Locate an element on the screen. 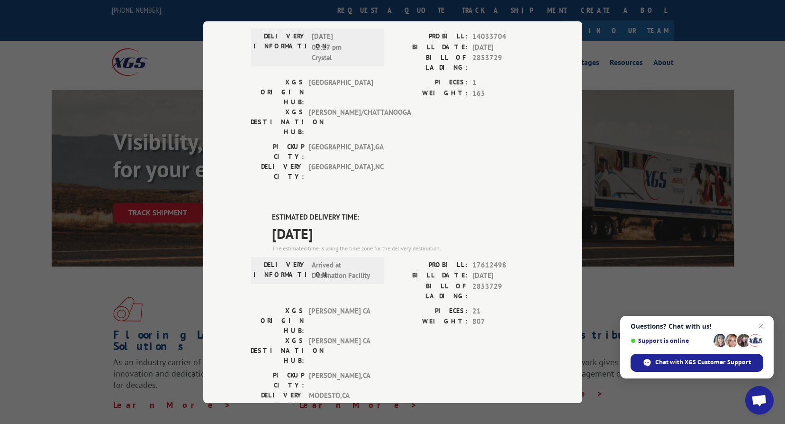 The height and width of the screenshot is (424, 785). div: The estimated time is using the time zone for the delivery destination. is located at coordinates (403, 248).